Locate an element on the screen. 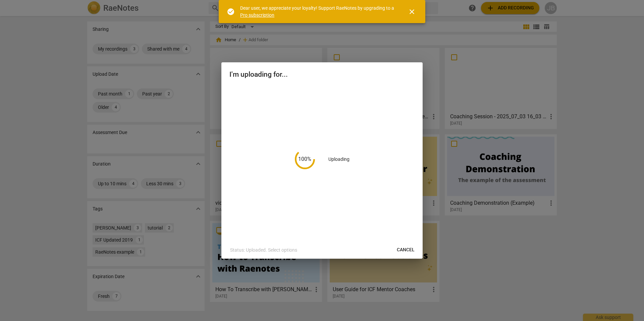 The height and width of the screenshot is (321, 644). a: Pro subscription is located at coordinates (257, 15).